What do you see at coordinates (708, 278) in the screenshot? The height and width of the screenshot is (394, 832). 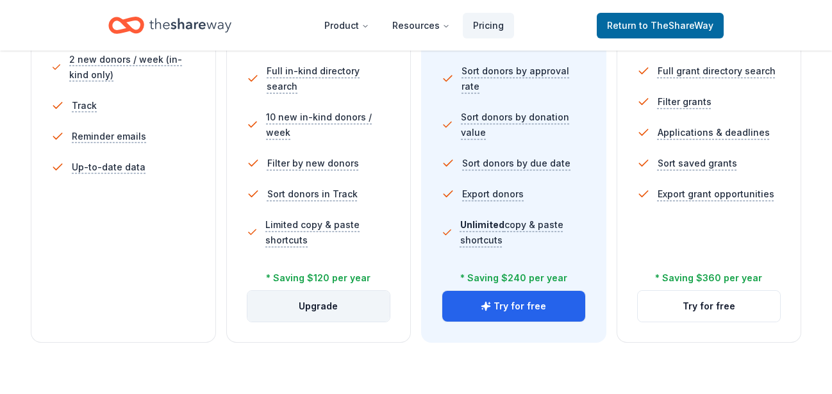 I see `div: * Saving $360 per year` at bounding box center [708, 278].